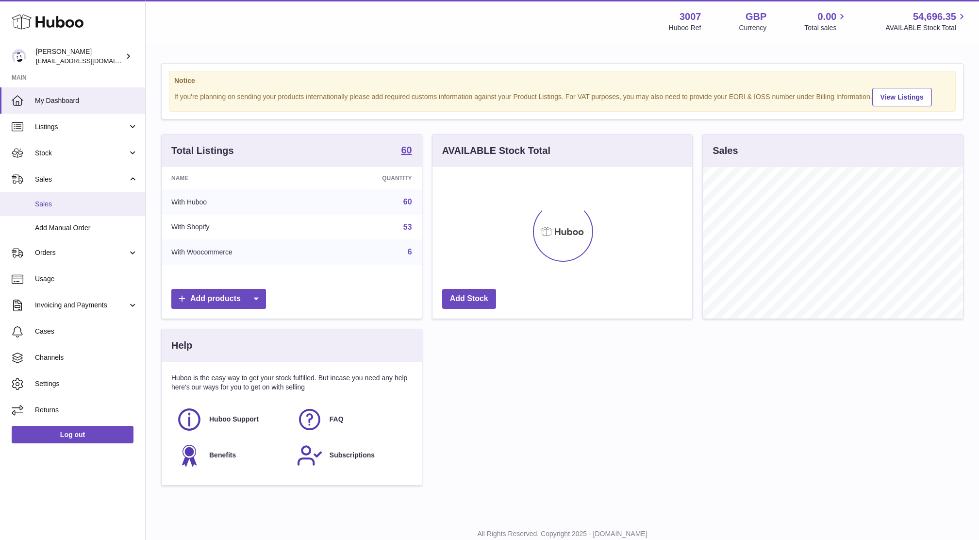  Describe the element at coordinates (86, 357) in the screenshot. I see `span: Channels` at that location.